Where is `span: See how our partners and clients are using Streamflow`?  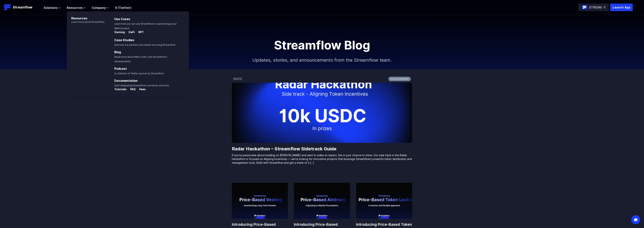 span: See how our partners and clients are using Streamflow is located at coordinates (145, 45).